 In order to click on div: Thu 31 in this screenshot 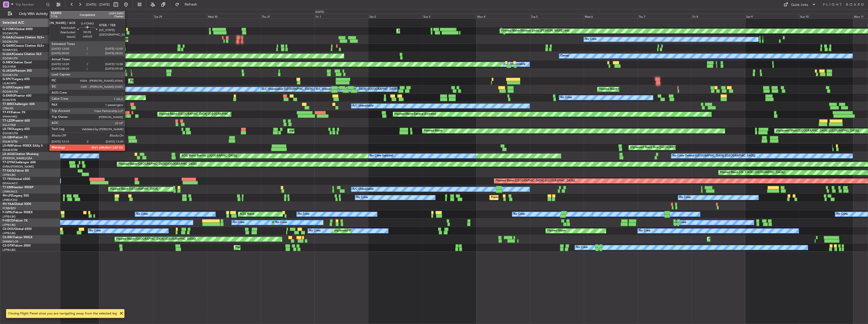, I will do `click(288, 16)`.